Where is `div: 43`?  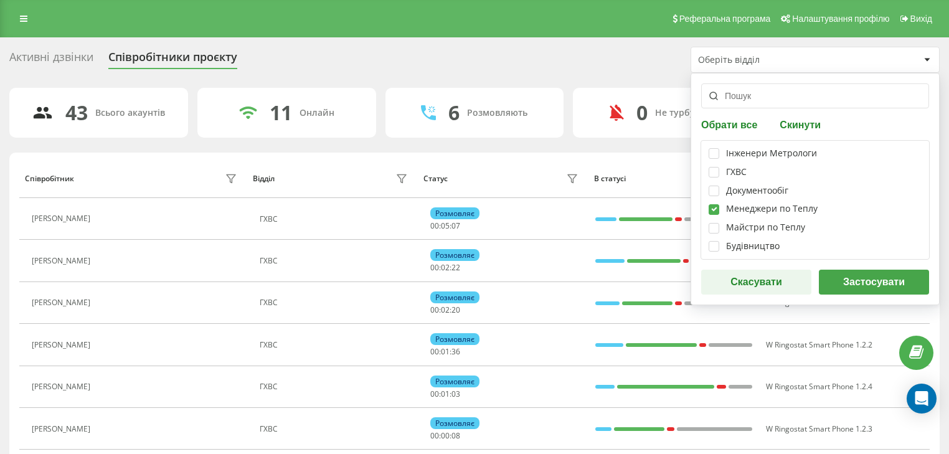
div: 43 is located at coordinates (77, 113).